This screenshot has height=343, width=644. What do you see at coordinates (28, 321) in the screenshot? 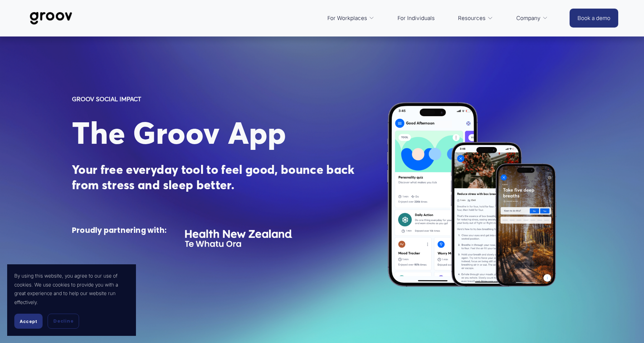
I see `button: Accept` at bounding box center [28, 321].